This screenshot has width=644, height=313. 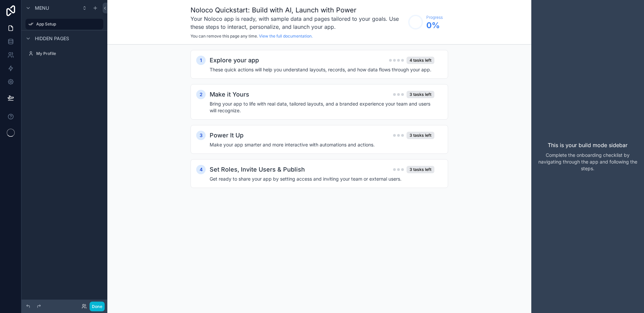 What do you see at coordinates (52, 39) in the screenshot?
I see `span: Hidden pages` at bounding box center [52, 39].